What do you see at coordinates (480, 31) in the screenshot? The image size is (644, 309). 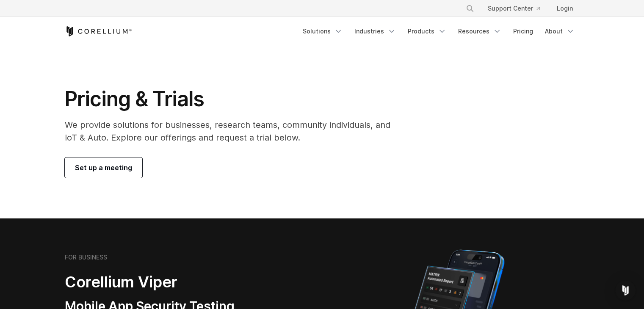 I see `a: Resources` at bounding box center [480, 31].